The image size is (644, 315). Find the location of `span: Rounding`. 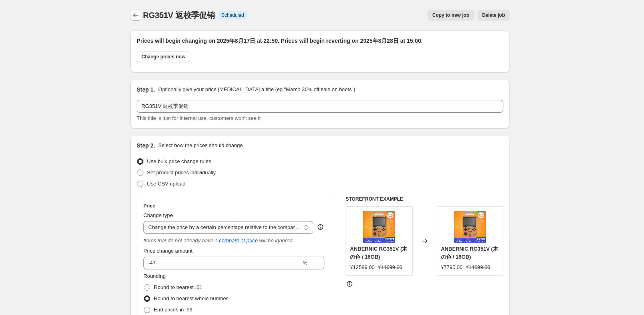

span: Rounding is located at coordinates (155, 276).